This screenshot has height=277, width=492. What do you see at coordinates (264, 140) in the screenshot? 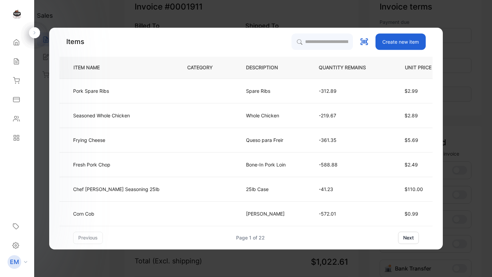
I see `p: Queso para Freir` at bounding box center [264, 140].